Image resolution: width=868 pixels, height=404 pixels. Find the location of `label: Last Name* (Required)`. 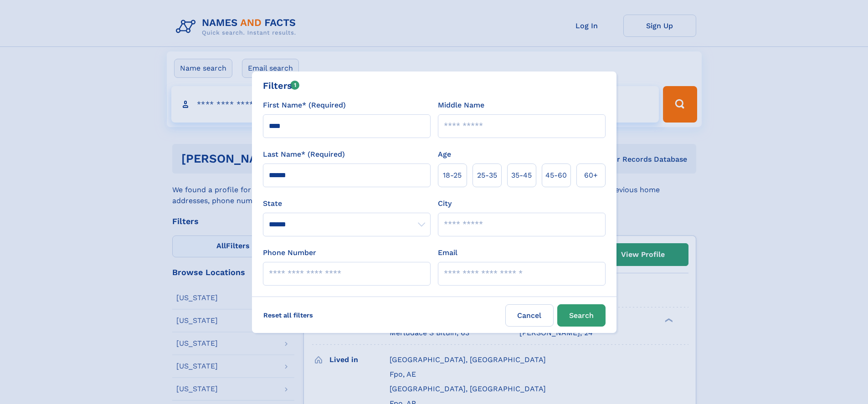

label: Last Name* (Required) is located at coordinates (304, 155).